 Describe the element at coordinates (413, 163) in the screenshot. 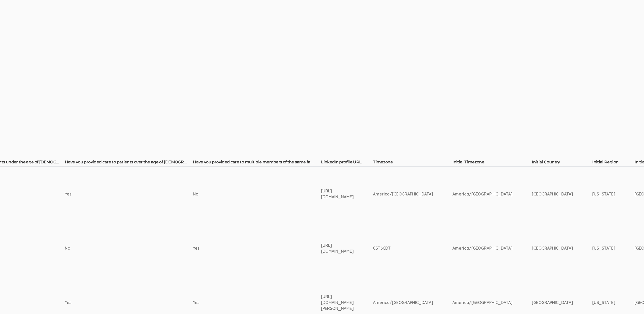

I see `th: Timezone` at that location.